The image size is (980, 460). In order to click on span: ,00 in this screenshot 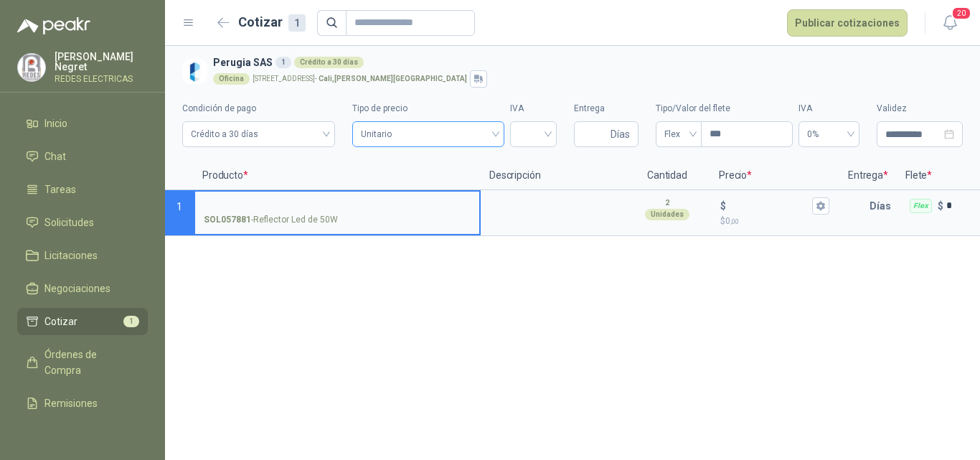, I will do `click(735, 221)`.